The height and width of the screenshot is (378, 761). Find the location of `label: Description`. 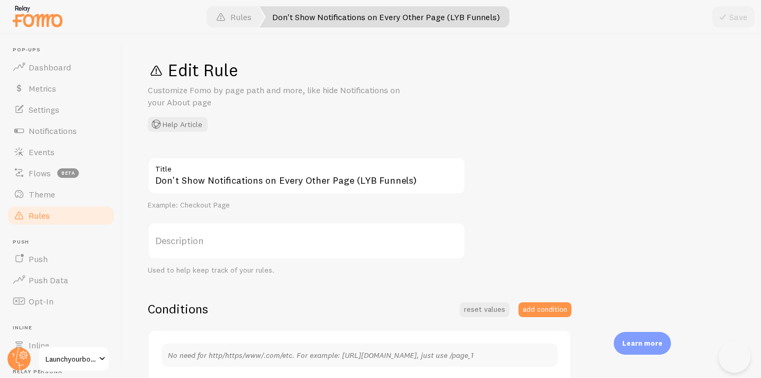

label: Description is located at coordinates (306, 241).